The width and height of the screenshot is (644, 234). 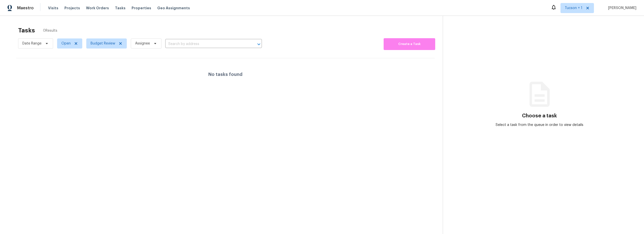 I want to click on button: Create a Task, so click(x=409, y=44).